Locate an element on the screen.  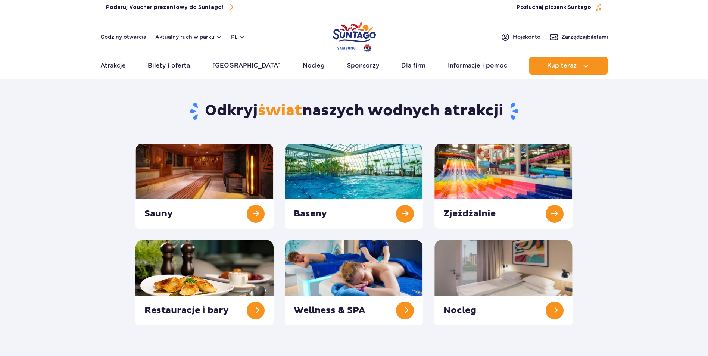
button: Kup teraz is located at coordinates (568, 66).